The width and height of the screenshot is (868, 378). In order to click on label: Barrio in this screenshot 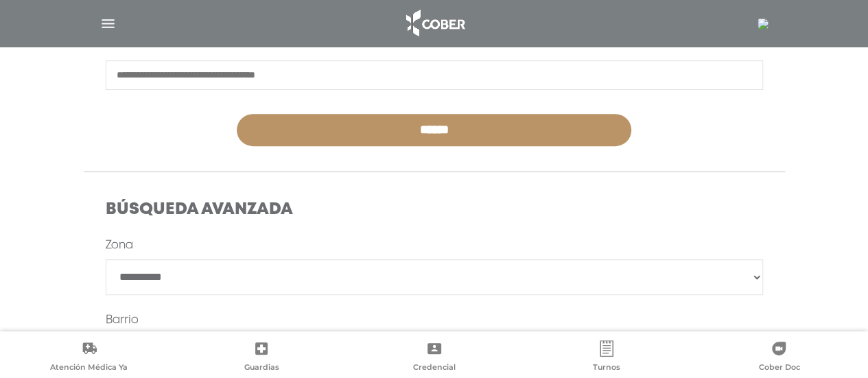, I will do `click(122, 320)`.